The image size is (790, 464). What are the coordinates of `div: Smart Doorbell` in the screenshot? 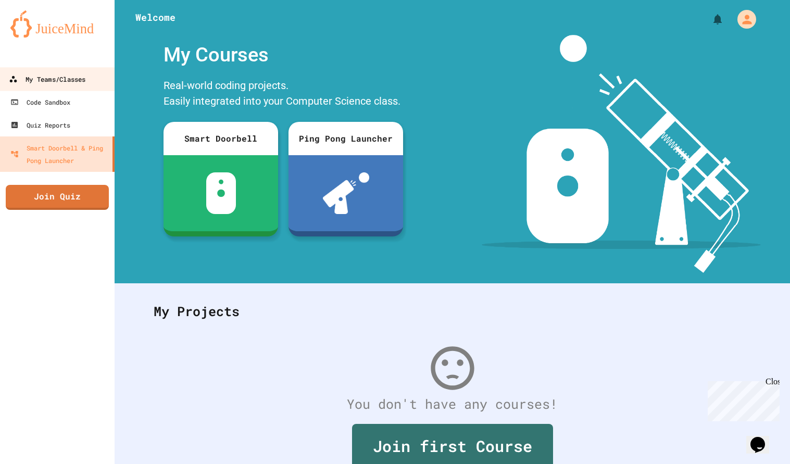 It's located at (221, 139).